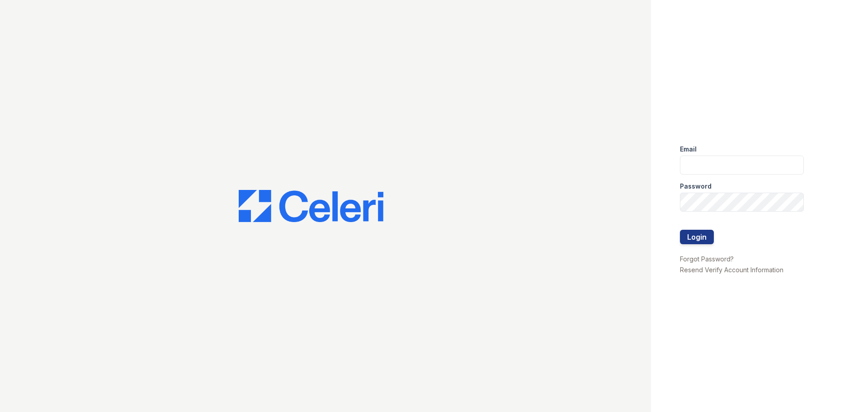 The image size is (868, 412). I want to click on label: Email, so click(688, 150).